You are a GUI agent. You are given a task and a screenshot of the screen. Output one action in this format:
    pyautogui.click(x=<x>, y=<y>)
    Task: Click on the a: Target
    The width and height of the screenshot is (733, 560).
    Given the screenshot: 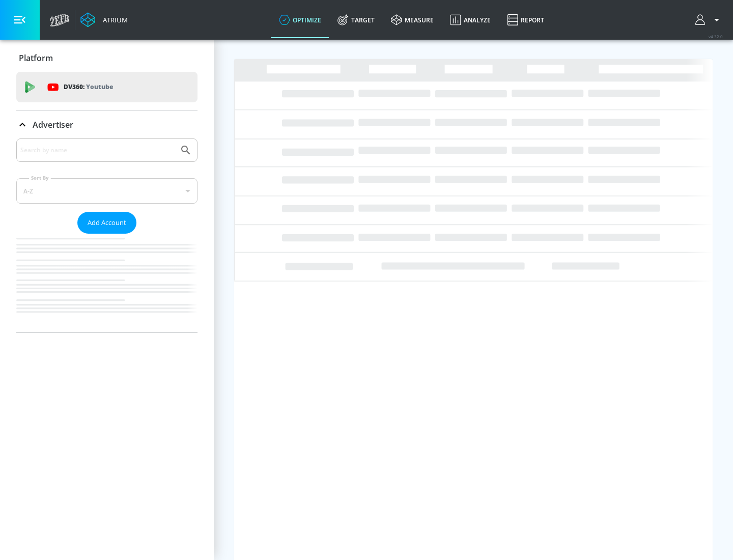 What is the action you would take?
    pyautogui.click(x=355, y=20)
    